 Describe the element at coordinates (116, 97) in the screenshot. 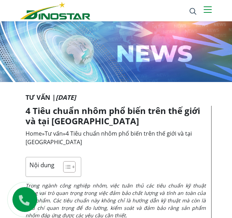

I see `p: Tư vấn |` at that location.